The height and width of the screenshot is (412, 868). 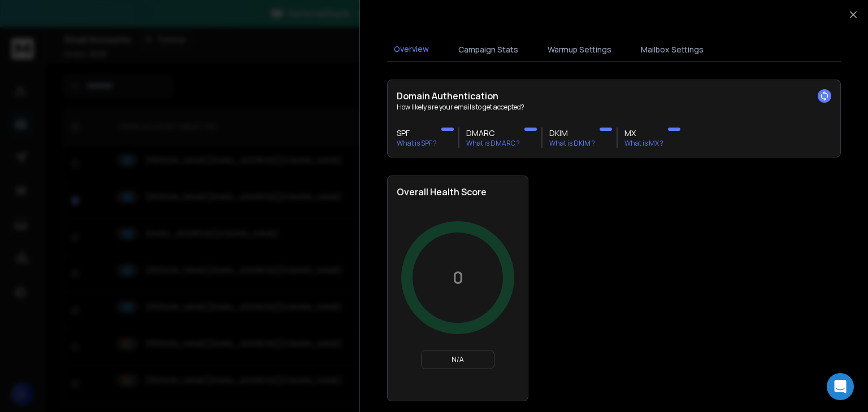 What do you see at coordinates (614, 96) in the screenshot?
I see `h2: Domain Authentication` at bounding box center [614, 96].